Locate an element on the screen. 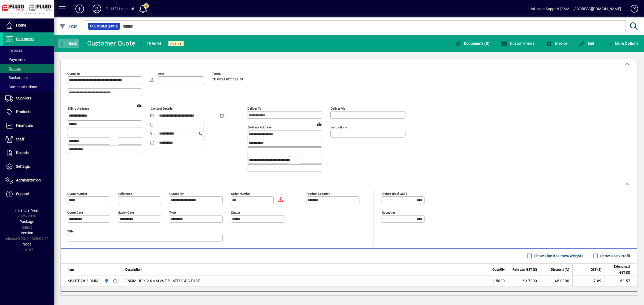  span: Settings is located at coordinates (23, 167).